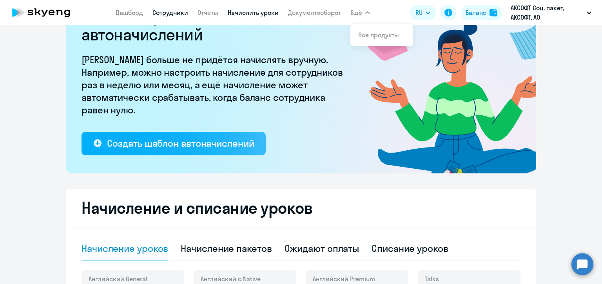  Describe the element at coordinates (118, 279) in the screenshot. I see `span: Английский General` at that location.